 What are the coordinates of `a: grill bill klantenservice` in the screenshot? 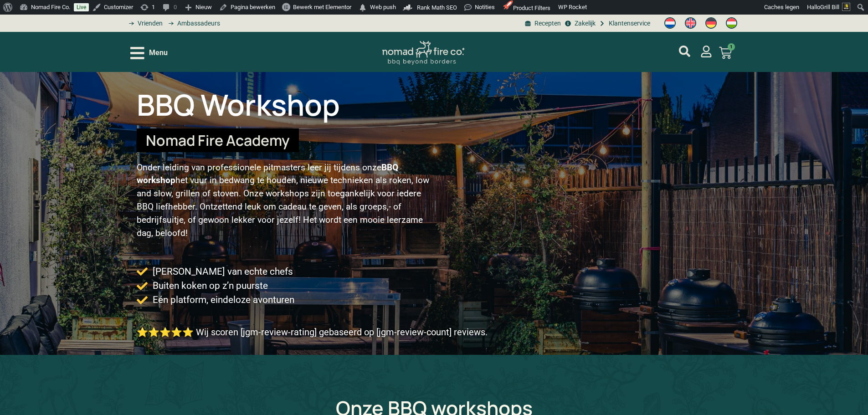 It's located at (624, 23).